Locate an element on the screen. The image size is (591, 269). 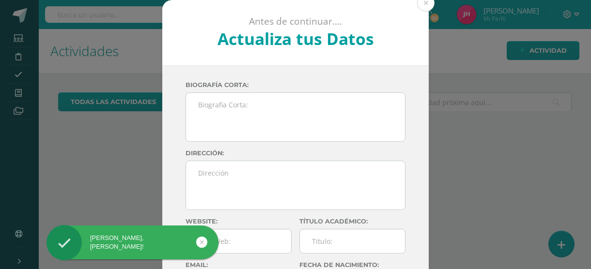
h2: Actualiza tus Datos is located at coordinates (295, 39).